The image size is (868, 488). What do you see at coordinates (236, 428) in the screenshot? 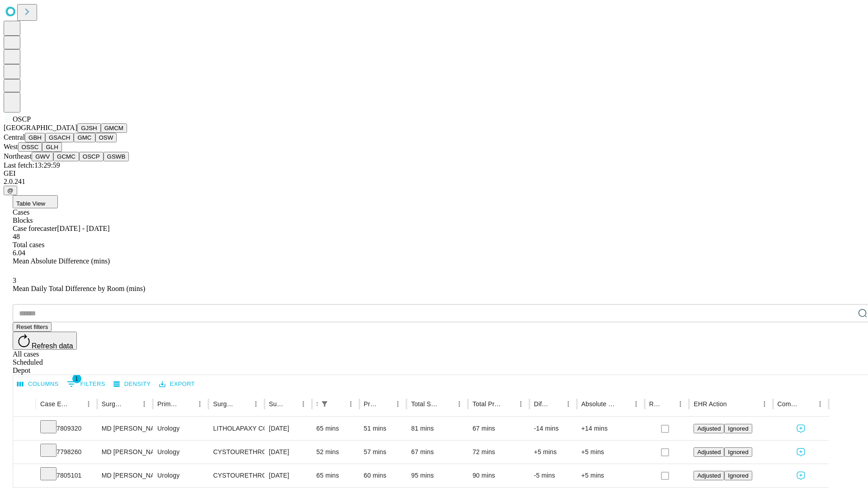
I see `div: LITHOLAPAXY COMPLICATED` at bounding box center [236, 428].